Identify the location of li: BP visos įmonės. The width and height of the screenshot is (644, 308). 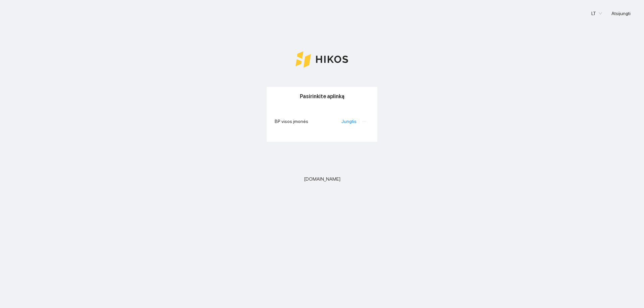
(322, 121).